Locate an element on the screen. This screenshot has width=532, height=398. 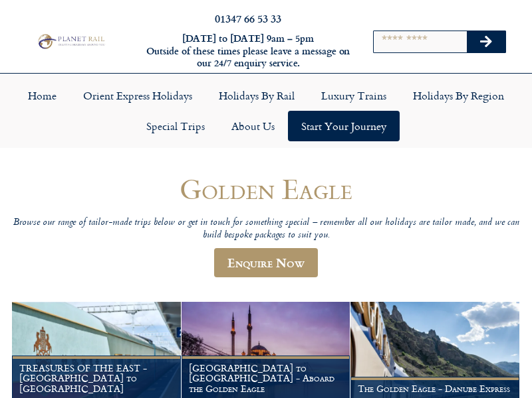
h1: The Golden Eagle - Danube Express is located at coordinates (434, 389).